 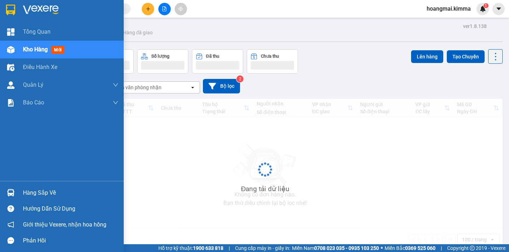 I want to click on span: aim, so click(x=181, y=9).